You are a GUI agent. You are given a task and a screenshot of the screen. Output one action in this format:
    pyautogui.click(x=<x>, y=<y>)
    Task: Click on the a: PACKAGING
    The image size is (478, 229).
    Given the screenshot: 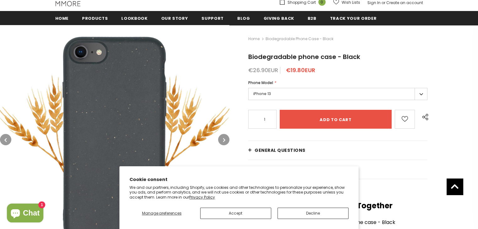 What is the action you would take?
    pyautogui.click(x=338, y=170)
    